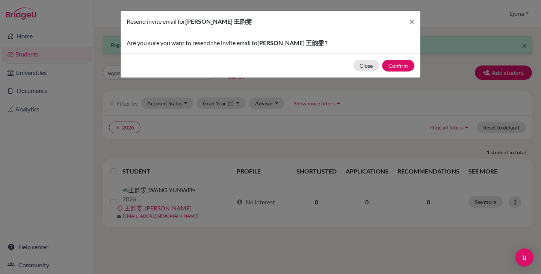  Describe the element at coordinates (399, 65) in the screenshot. I see `button: Confirm` at that location.